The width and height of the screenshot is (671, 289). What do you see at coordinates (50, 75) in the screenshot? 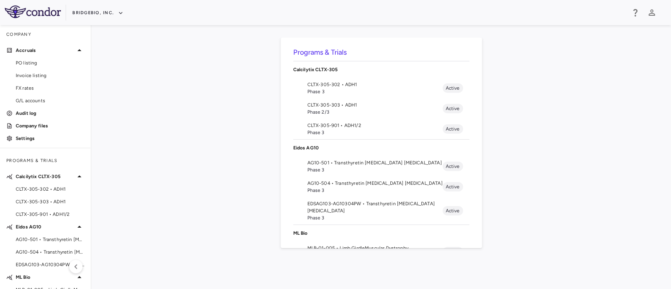
I see `span: Invoice listing` at bounding box center [50, 75].